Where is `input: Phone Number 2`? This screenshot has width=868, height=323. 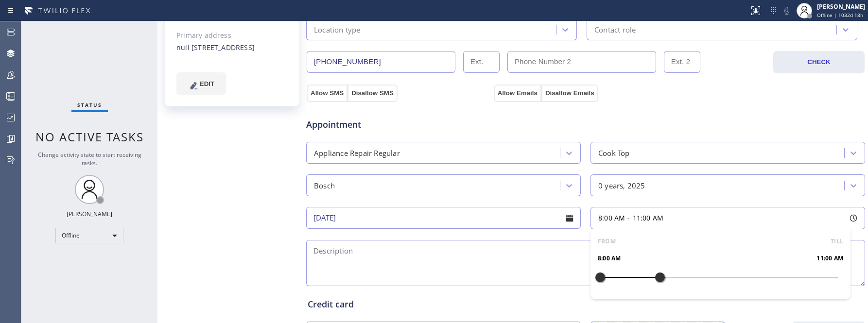 input: Phone Number 2 is located at coordinates (582, 62).